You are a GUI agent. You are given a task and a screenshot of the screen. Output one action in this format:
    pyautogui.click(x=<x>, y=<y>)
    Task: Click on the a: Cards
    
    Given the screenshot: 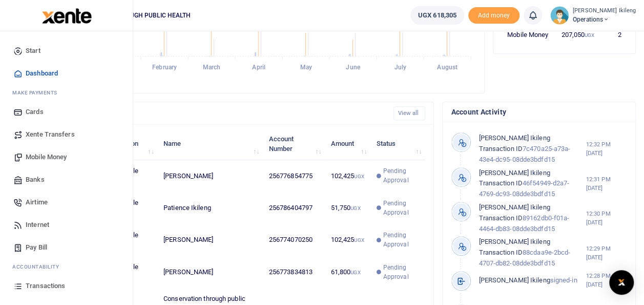 What is the action you would take?
    pyautogui.click(x=66, y=112)
    